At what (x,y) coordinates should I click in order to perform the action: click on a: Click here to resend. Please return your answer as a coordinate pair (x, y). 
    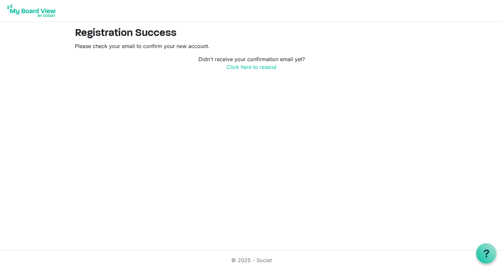
    Looking at the image, I should click on (251, 67).